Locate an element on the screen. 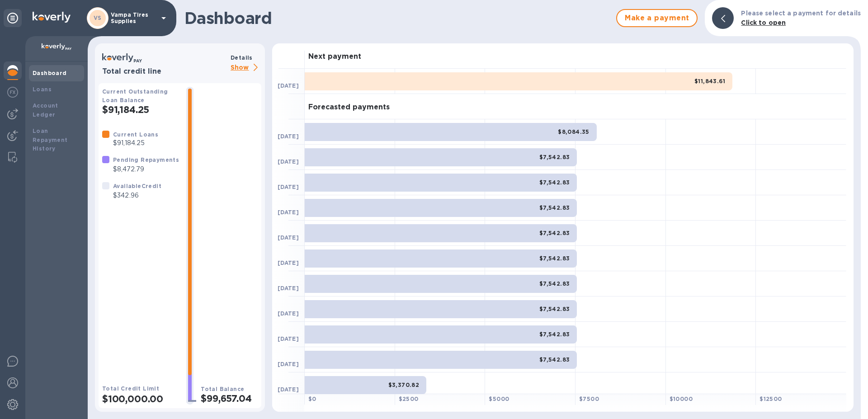 The height and width of the screenshot is (419, 868). h2: $100,000.00 is located at coordinates (141, 399).